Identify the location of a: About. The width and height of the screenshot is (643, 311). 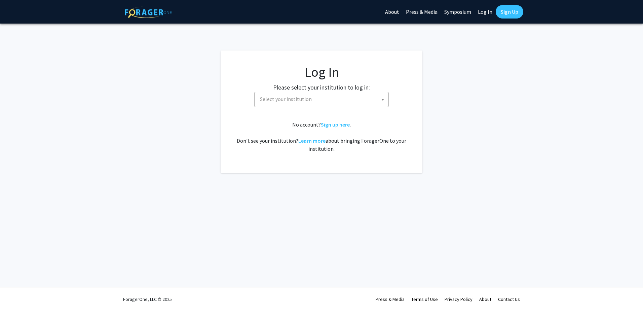
(485, 299).